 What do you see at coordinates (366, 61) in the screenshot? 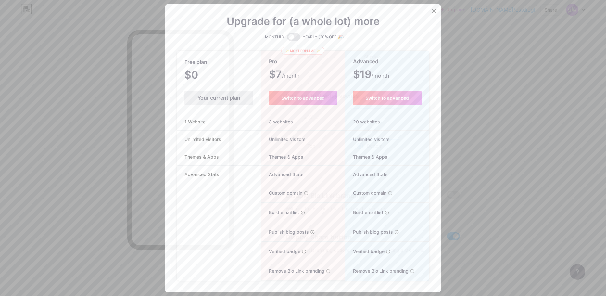
I see `span: Advanced` at bounding box center [366, 61].